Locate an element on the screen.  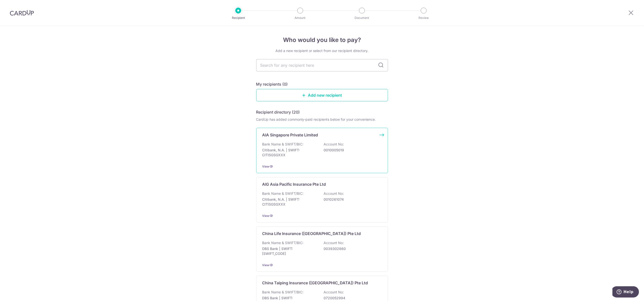
h5: My recipients (0) is located at coordinates (272, 84).